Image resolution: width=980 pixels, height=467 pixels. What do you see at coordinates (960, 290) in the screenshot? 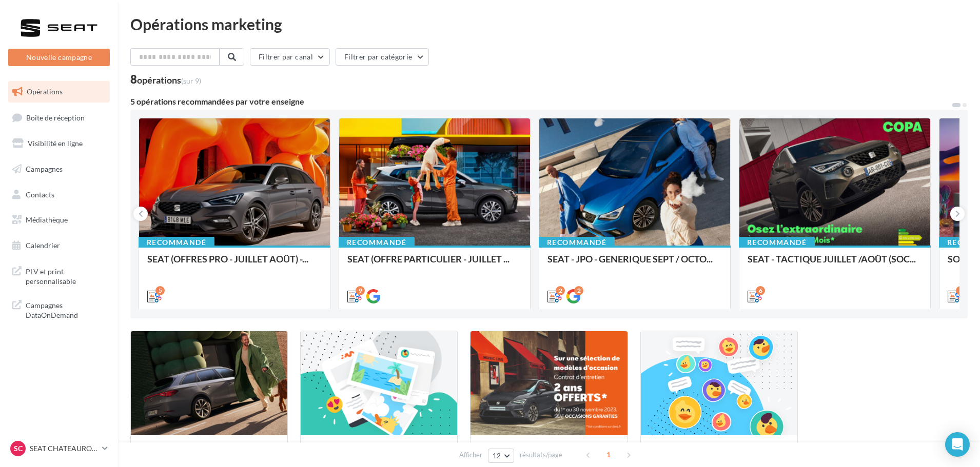
I see `div: 3` at bounding box center [960, 290].